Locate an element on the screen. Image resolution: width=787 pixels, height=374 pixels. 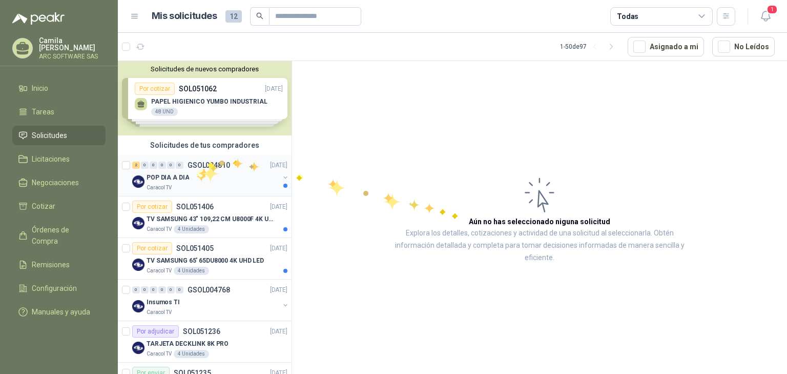
p: TV SAMSUNG 65' 65DU8000 4K UHD LED is located at coordinates (205, 260).